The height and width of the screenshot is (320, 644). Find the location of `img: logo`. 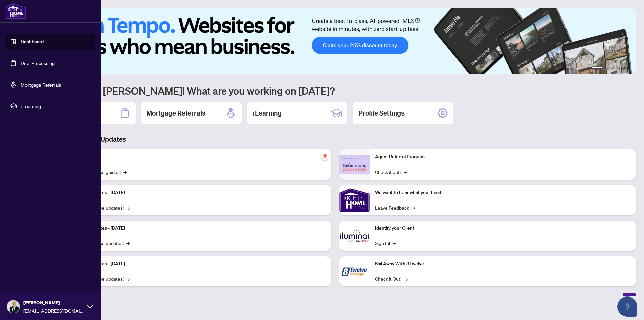

img: logo is located at coordinates (15, 12).